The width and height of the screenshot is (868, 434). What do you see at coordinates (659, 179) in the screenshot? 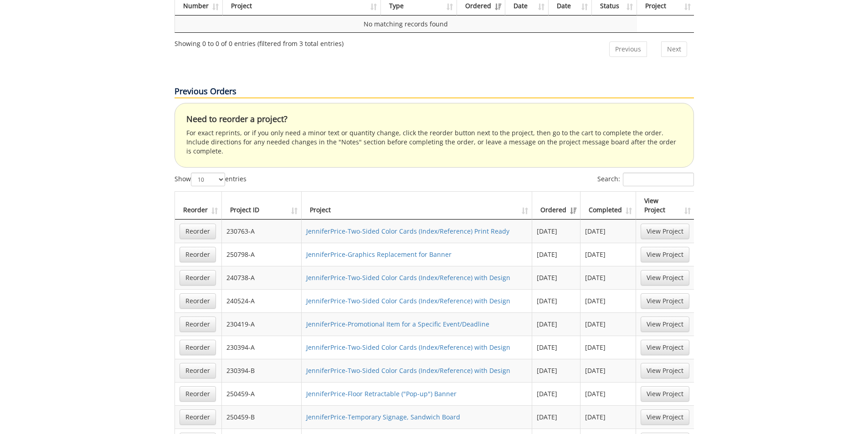
I see `input: Search:` at bounding box center [659, 179].